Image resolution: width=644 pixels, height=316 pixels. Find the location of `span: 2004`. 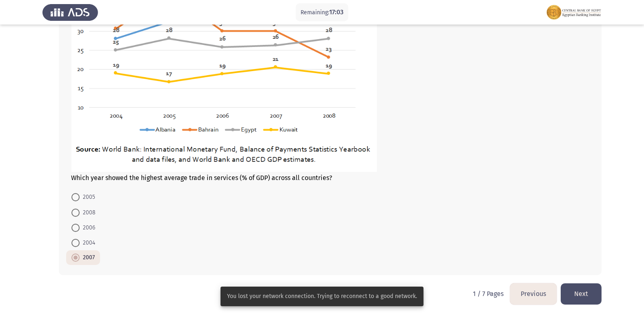

span: 2004 is located at coordinates (87, 243).